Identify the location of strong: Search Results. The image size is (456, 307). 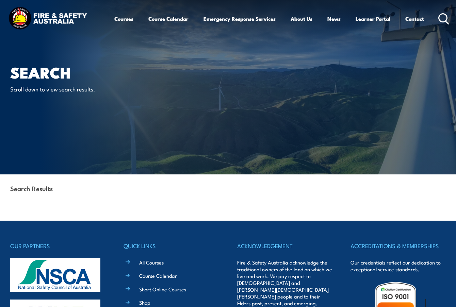
(31, 188).